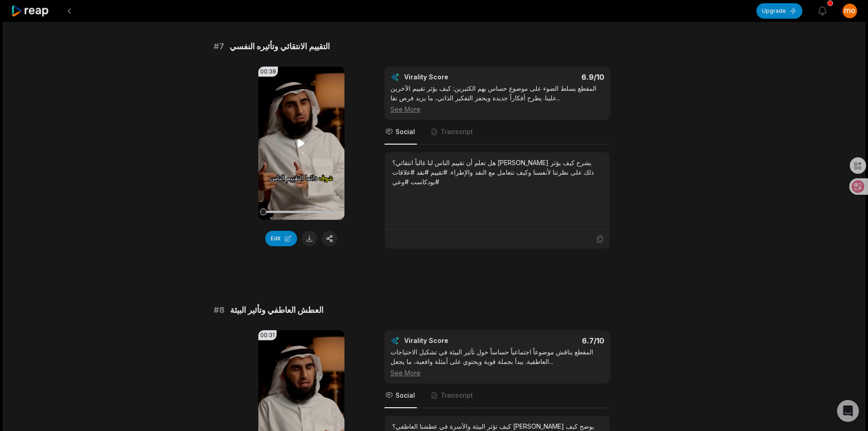  What do you see at coordinates (497, 362) in the screenshot?
I see `div: المقطع يناقش موضوعاً اجتماعياً حساساً حول تأثير البيئة في تشكيل الاحتياجات العاطفية. يبدأ بجملة ق...` at bounding box center [497, 362].